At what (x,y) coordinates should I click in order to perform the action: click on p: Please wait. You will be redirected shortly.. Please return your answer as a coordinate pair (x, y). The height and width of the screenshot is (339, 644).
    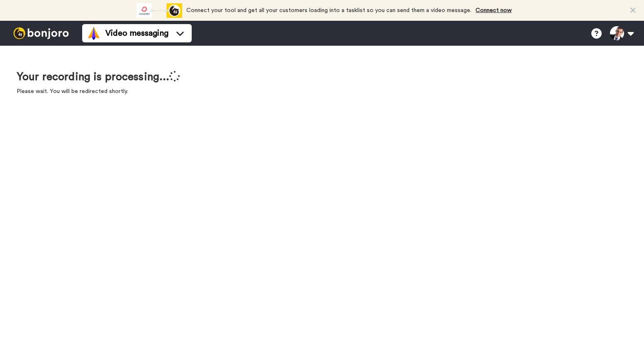
    Looking at the image, I should click on (98, 91).